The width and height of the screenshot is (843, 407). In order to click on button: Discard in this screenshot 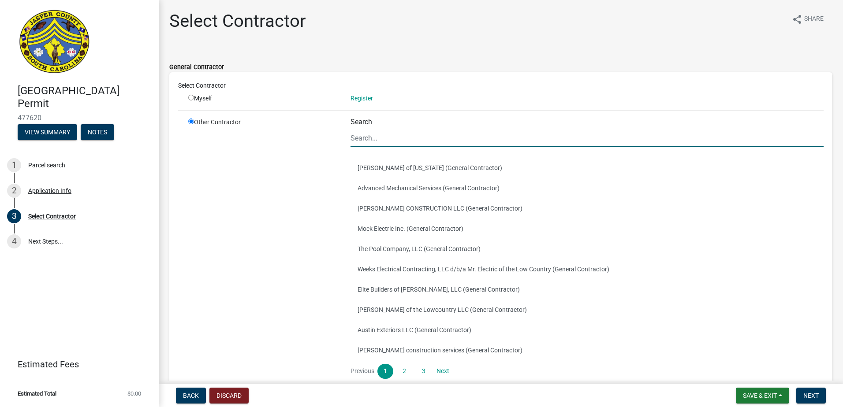, I will do `click(229, 396)`.